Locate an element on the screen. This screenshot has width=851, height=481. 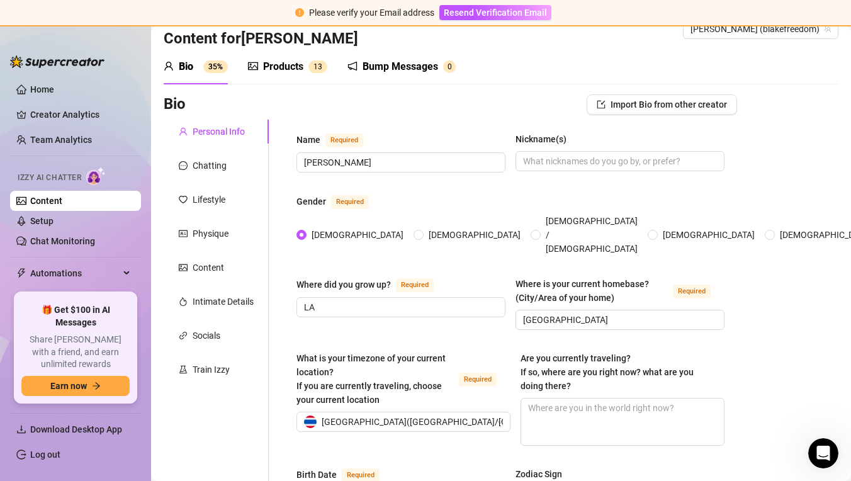
span: message is located at coordinates (183, 166).